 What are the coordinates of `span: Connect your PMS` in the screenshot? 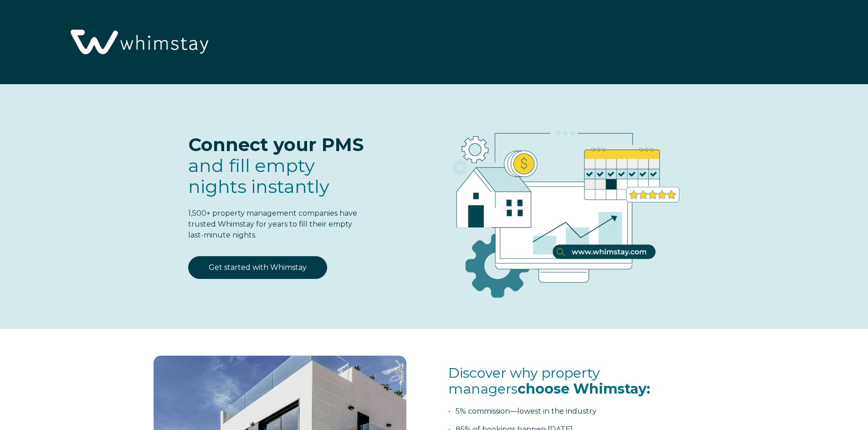 It's located at (276, 144).